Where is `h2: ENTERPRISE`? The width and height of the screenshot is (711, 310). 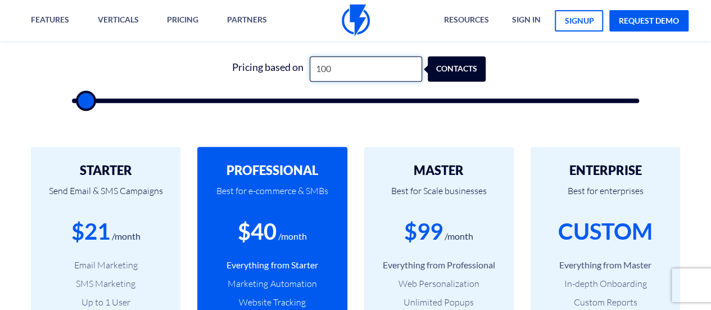 h2: ENTERPRISE is located at coordinates (605, 170).